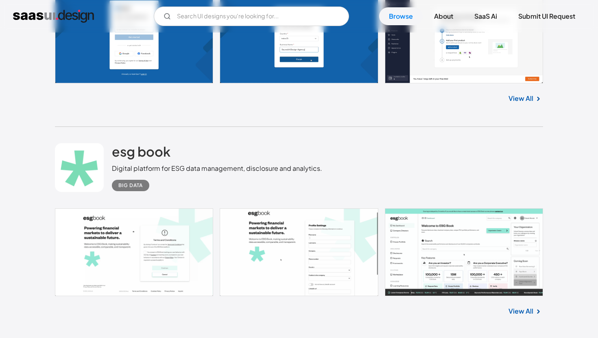 The height and width of the screenshot is (338, 598). I want to click on div: Digital platform for ESG data management, disclosure and analytics., so click(217, 168).